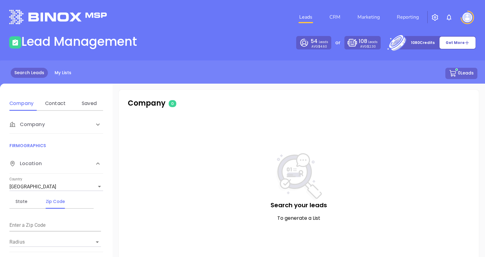 The height and width of the screenshot is (257, 485). I want to click on img: user, so click(467, 17).